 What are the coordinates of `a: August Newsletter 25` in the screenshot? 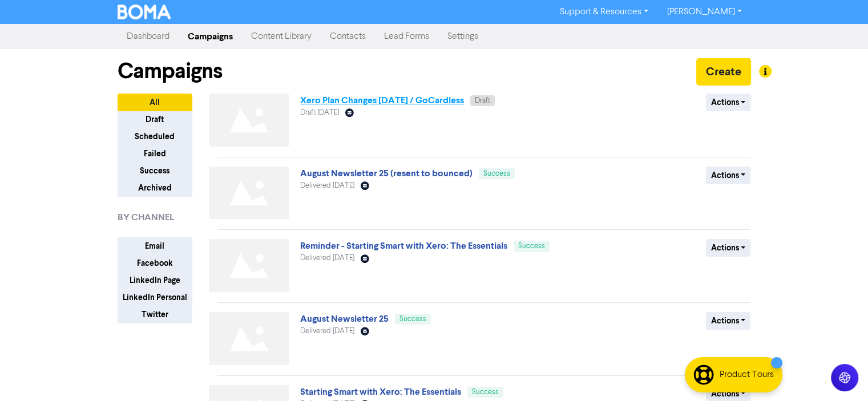 It's located at (344, 319).